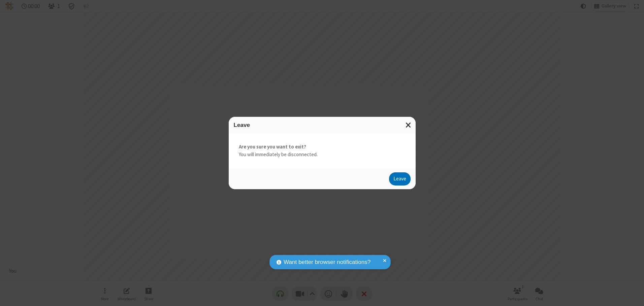 The image size is (644, 306). I want to click on h3: Leave, so click(322, 125).